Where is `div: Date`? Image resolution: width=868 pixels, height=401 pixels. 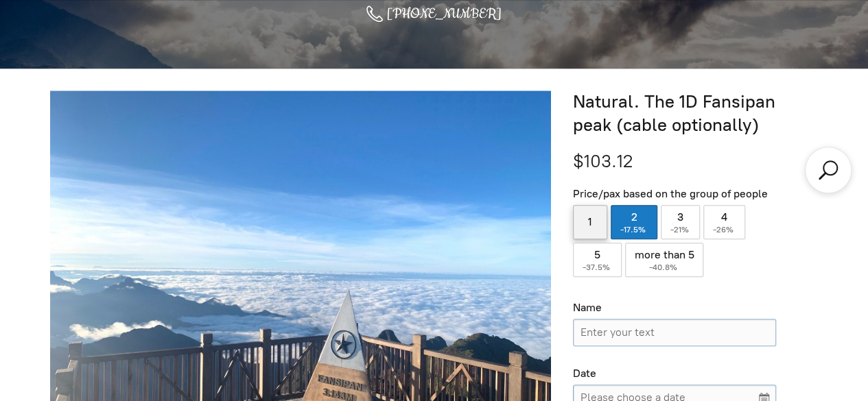
div: Date is located at coordinates (675, 374).